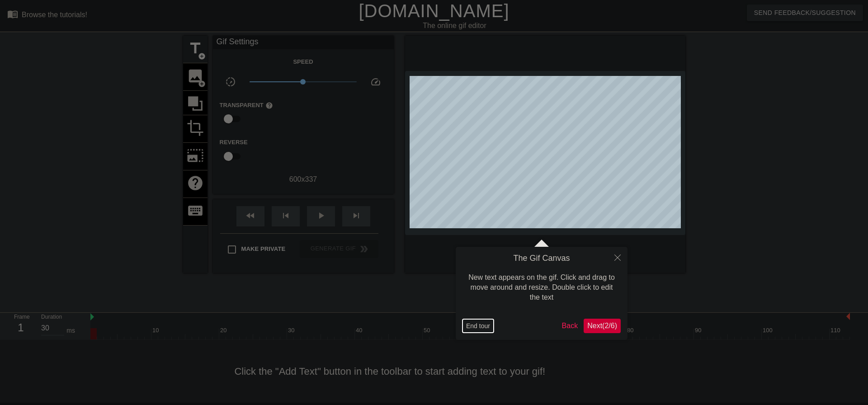  I want to click on button: Close, so click(618, 257).